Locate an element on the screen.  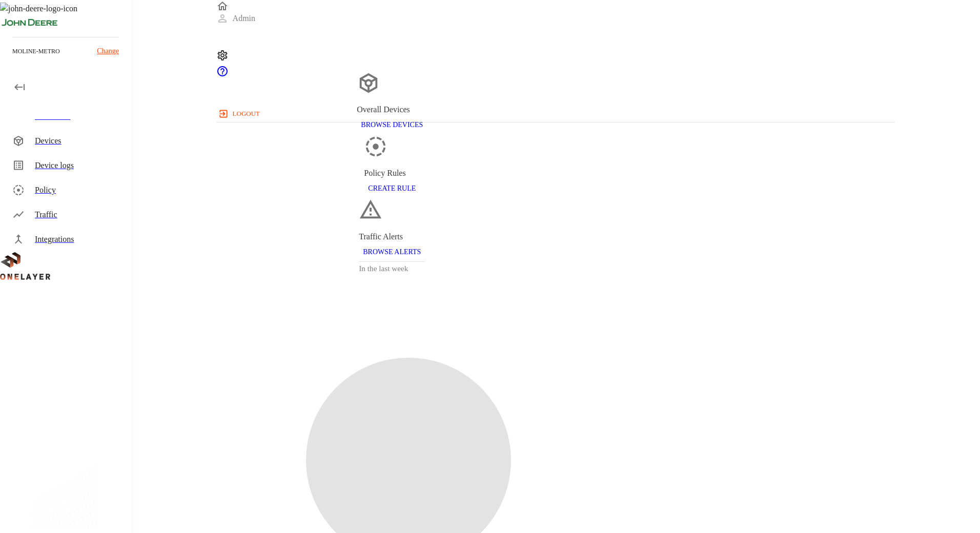
a: logout is located at coordinates (556, 114).